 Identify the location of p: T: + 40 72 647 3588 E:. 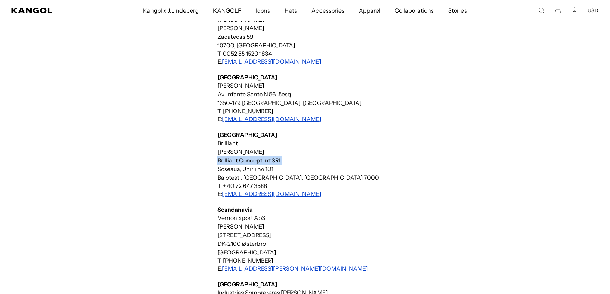
(365, 190).